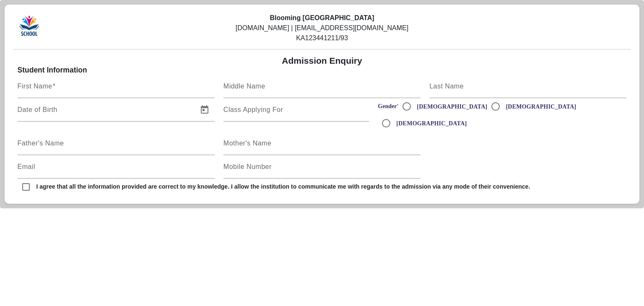  What do you see at coordinates (204, 110) in the screenshot?
I see `button: Open calendar` at bounding box center [204, 110].